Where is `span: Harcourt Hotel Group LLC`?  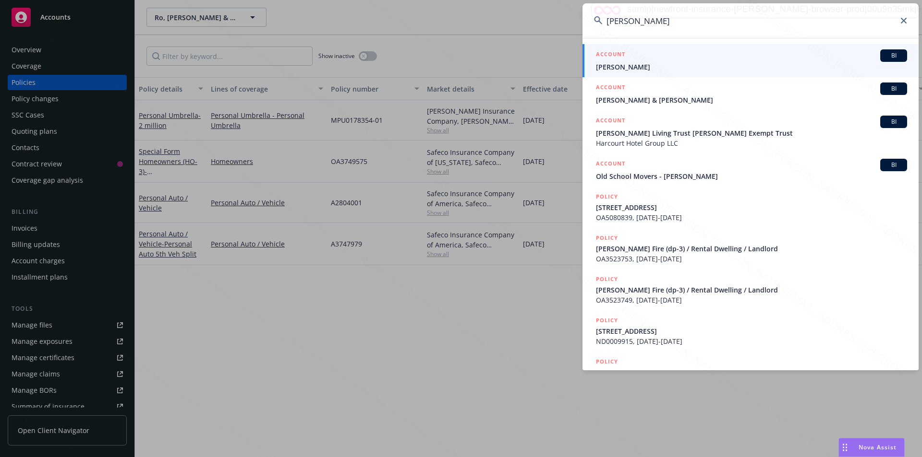
span: Harcourt Hotel Group LLC is located at coordinates (751, 143).